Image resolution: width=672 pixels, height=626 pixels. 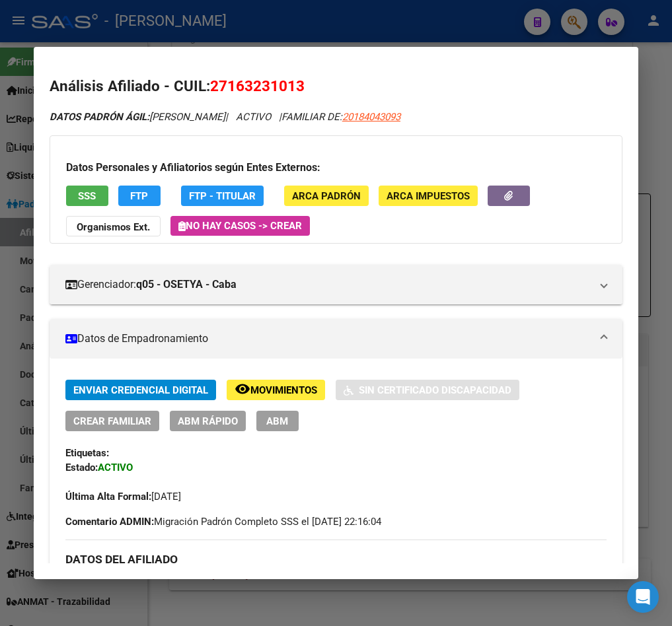 What do you see at coordinates (139, 196) in the screenshot?
I see `span: FTP` at bounding box center [139, 196].